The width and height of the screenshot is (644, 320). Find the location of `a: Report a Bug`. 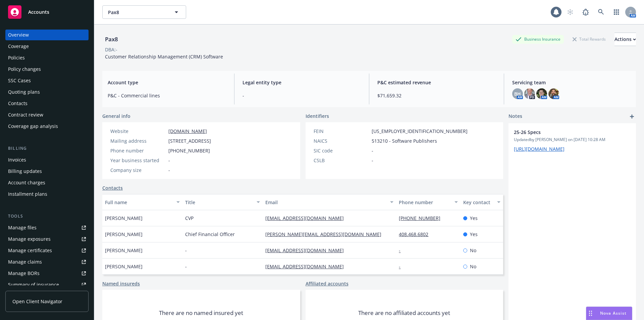

a: Report a Bug is located at coordinates (586, 12).